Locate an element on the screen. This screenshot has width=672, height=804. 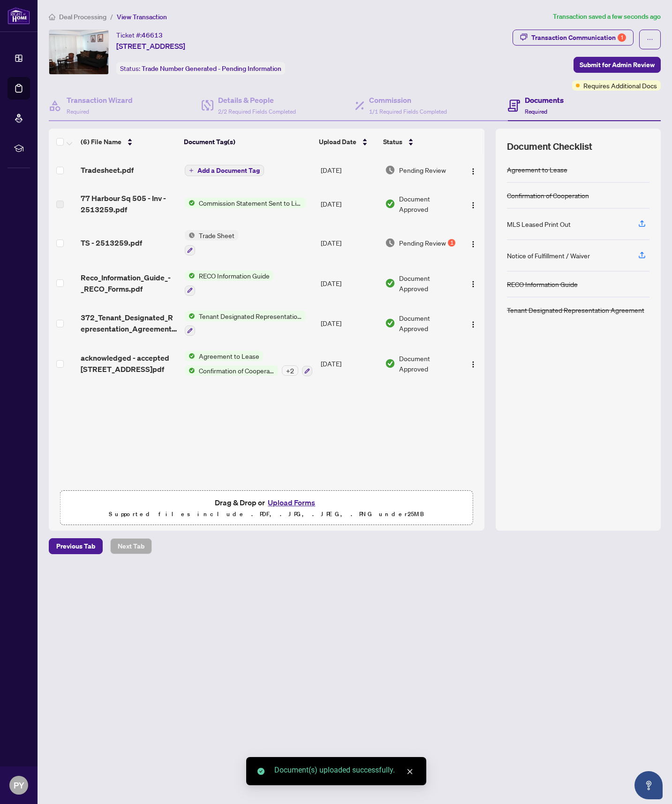
span: Commission Statement Sent to Listing Brokerage is located at coordinates (251, 203).